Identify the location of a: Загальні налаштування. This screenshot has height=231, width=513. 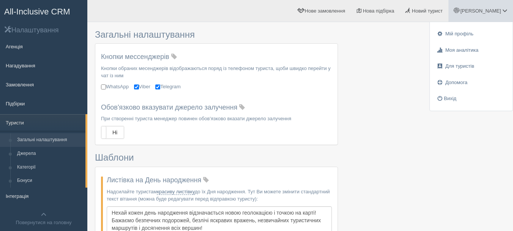
(49, 140).